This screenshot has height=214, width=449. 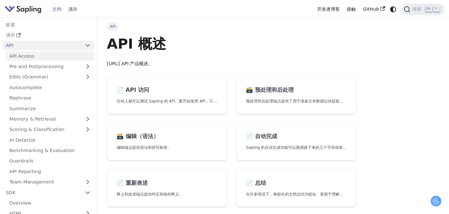 I want to click on p: 在许多情况下，将较长的文档总结为较短、更易于理解的文档会很有帮助。, so click(x=296, y=194).